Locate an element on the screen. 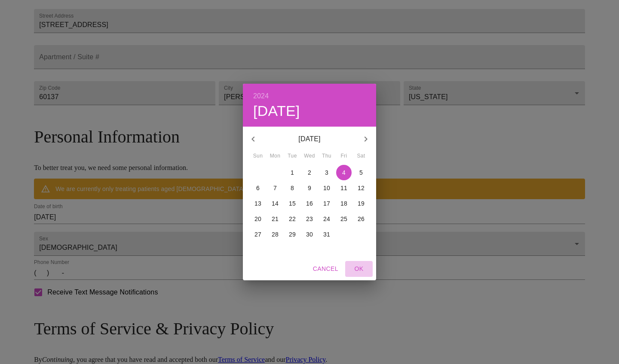  p: 12 is located at coordinates (361, 188).